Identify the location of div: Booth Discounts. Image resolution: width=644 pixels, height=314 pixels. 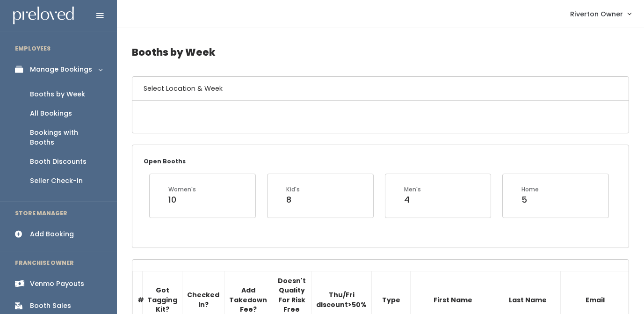
(58, 162).